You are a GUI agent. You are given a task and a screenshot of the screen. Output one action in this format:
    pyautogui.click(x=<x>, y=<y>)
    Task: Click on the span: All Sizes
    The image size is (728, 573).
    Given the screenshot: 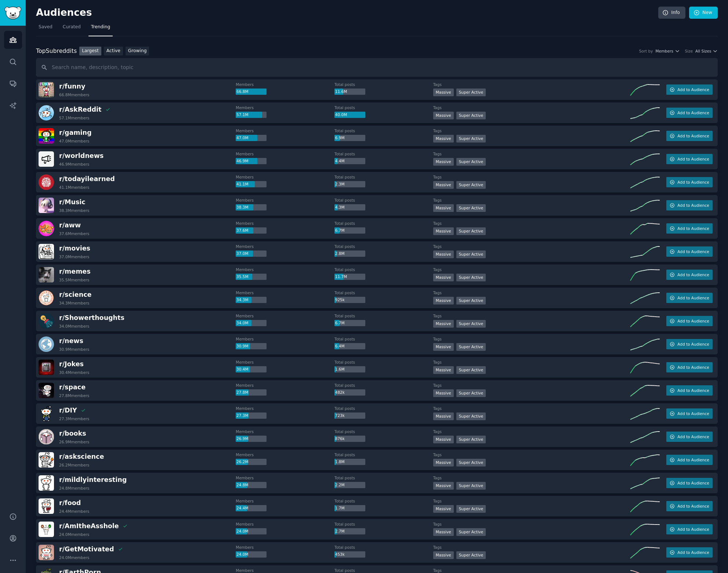 What is the action you would take?
    pyautogui.click(x=703, y=51)
    